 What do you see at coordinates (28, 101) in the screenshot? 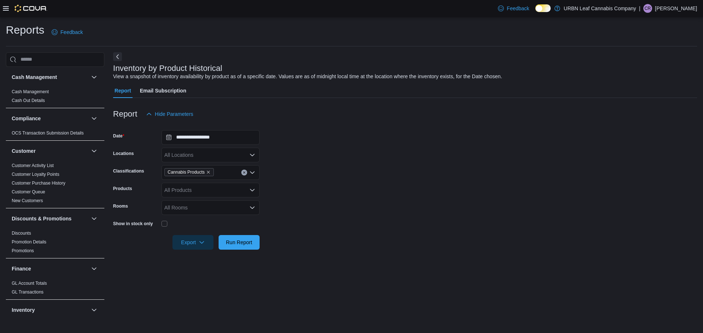
I see `span: Cash Out Details` at bounding box center [28, 101].